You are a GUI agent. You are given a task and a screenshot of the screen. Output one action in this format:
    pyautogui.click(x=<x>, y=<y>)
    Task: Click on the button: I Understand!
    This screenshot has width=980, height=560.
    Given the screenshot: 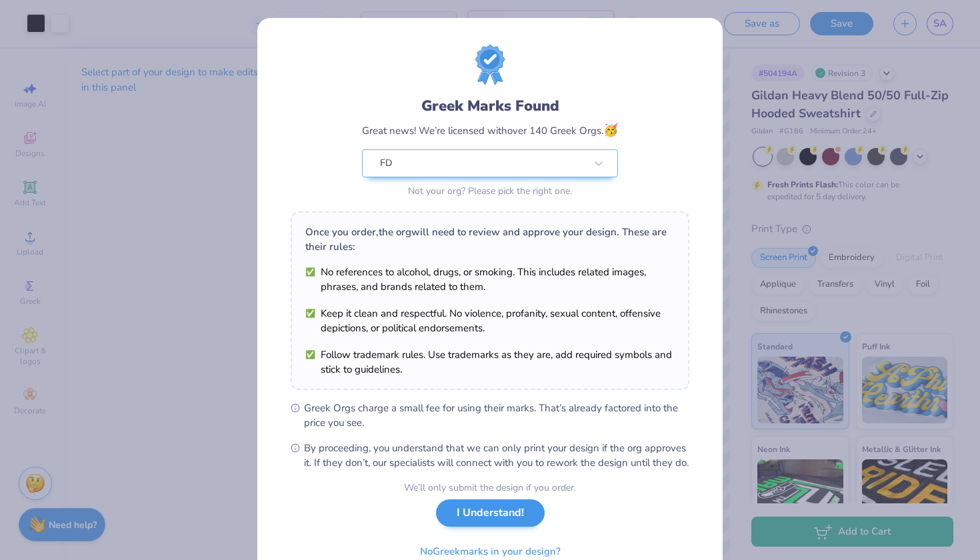 What is the action you would take?
    pyautogui.click(x=490, y=512)
    